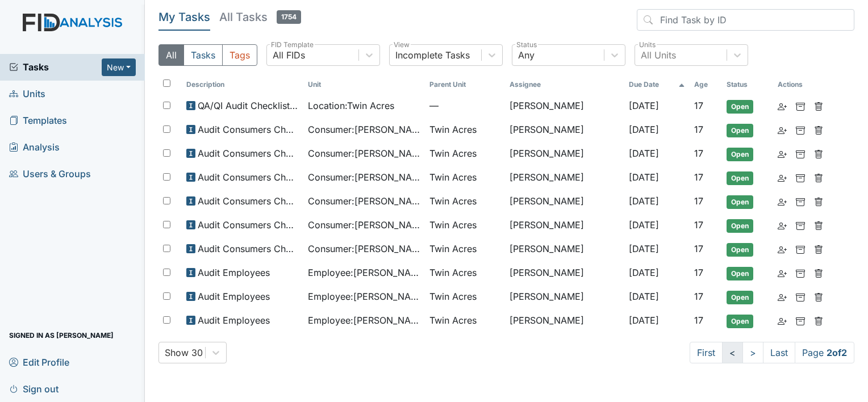  Describe the element at coordinates (824, 353) in the screenshot. I see `span: Page` at that location.